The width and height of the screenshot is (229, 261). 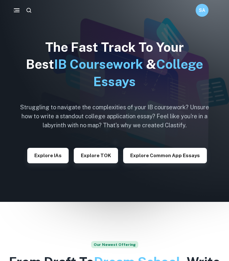 What do you see at coordinates (48, 155) in the screenshot?
I see `button: Explore IAs` at bounding box center [48, 155].